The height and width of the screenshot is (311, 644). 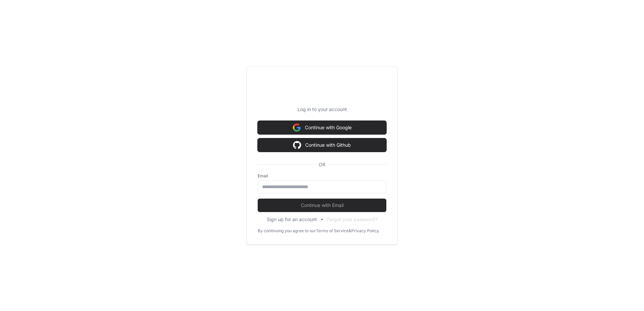 What do you see at coordinates (365, 231) in the screenshot?
I see `a: Privacy Policy.` at bounding box center [365, 231].